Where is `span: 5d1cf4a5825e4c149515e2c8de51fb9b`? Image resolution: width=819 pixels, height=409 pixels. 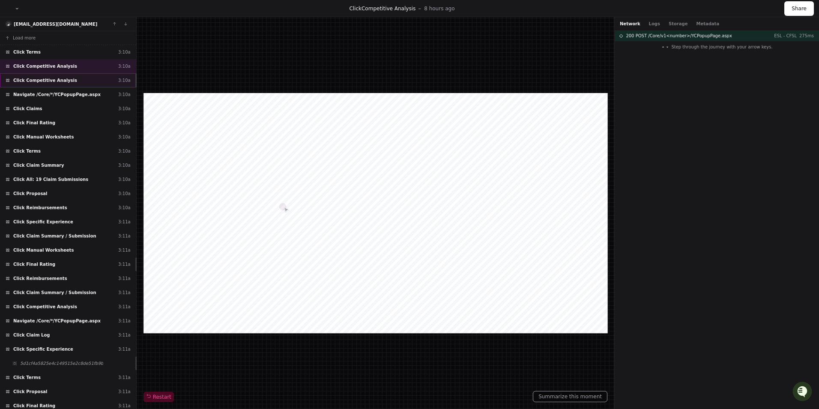 span: 5d1cf4a5825e4c149515e2c8de51fb9b is located at coordinates (62, 363).